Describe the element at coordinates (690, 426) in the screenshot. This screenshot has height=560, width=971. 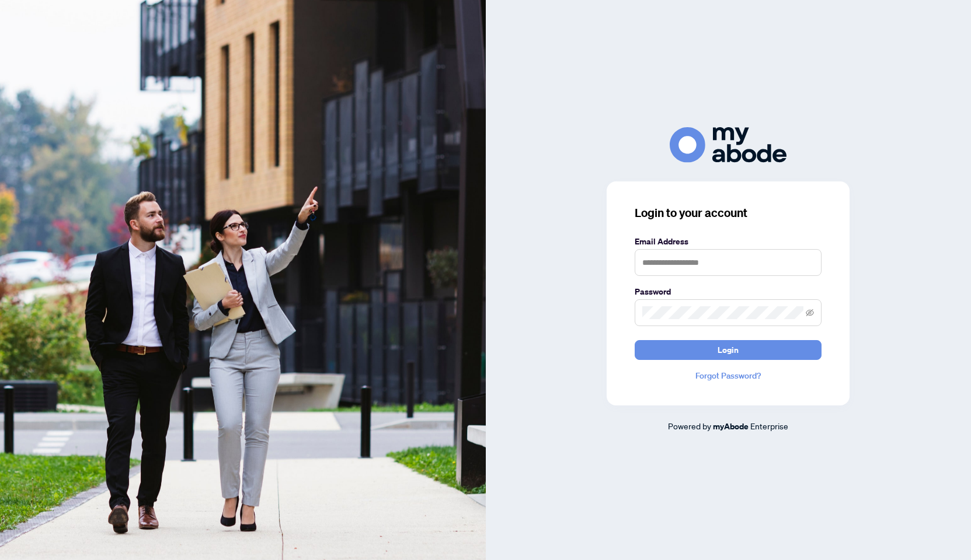
I see `span: Powered by` at that location.